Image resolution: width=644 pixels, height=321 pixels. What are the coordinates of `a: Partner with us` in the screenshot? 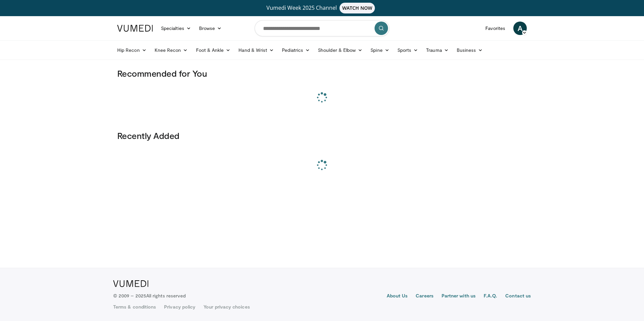 It's located at (459, 296).